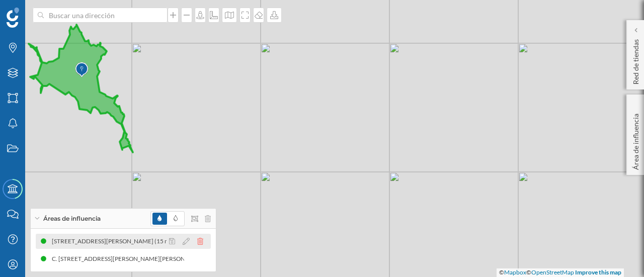 The image size is (644, 277). What do you see at coordinates (636, 140) in the screenshot?
I see `p: Área de influencia` at bounding box center [636, 140].